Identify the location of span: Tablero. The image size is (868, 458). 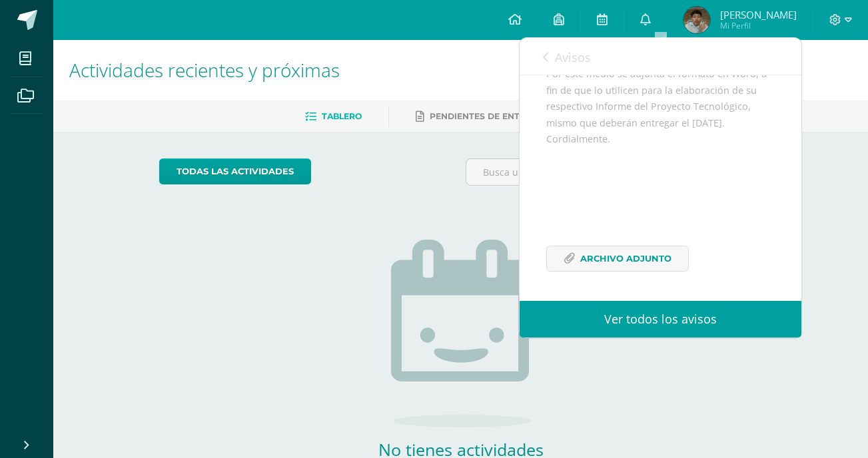
(341, 116).